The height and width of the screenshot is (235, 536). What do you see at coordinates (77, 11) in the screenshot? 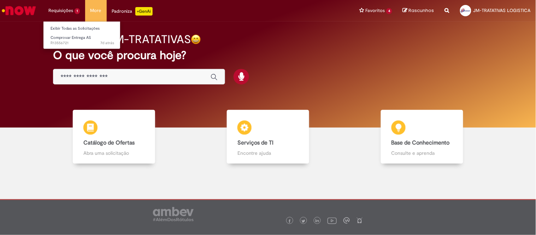
I see `span: 1` at bounding box center [77, 11].